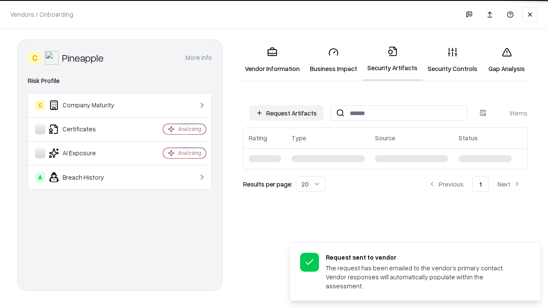  I want to click on nav: pagination, so click(474, 184).